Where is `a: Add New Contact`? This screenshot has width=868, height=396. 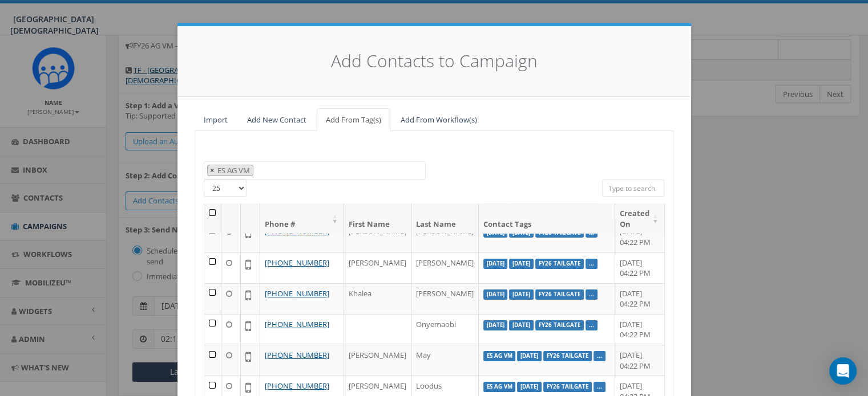
a: Add New Contact is located at coordinates (277, 119).